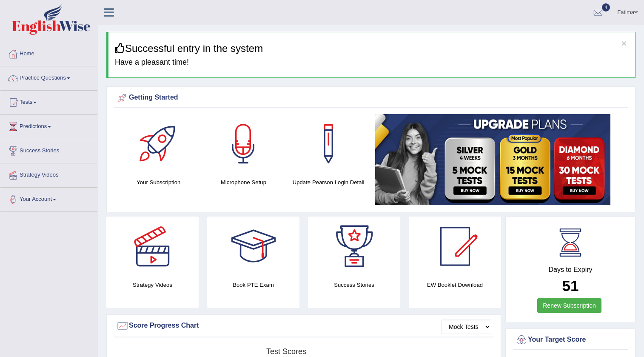  What do you see at coordinates (49, 125) in the screenshot?
I see `a: Predictions` at bounding box center [49, 125].